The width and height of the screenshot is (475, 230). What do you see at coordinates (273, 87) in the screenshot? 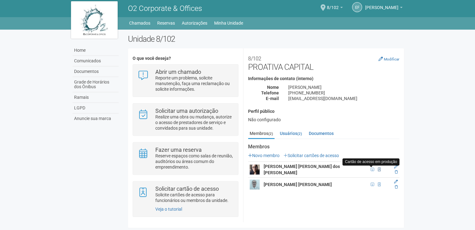
I see `strong: Nome` at bounding box center [273, 87].